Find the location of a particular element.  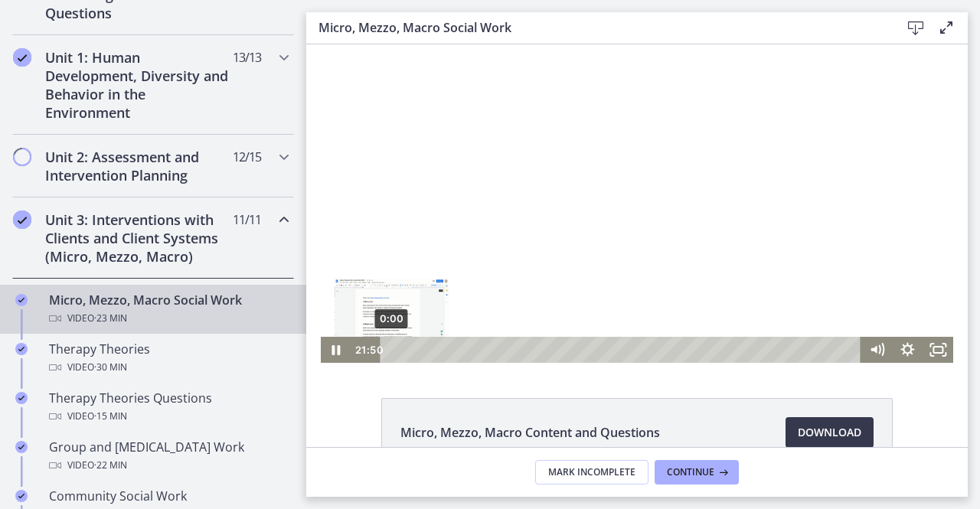

span: Micro, Mezzo, Macro Content and Questions is located at coordinates (530, 433).